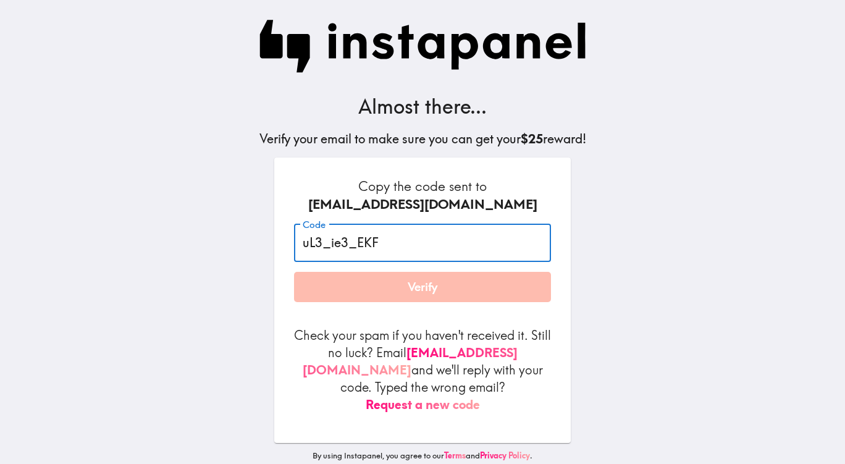  Describe the element at coordinates (455, 455) in the screenshot. I see `a: Terms` at that location.